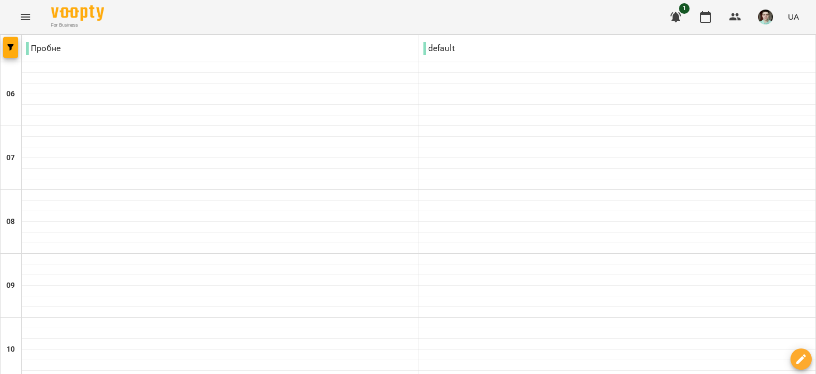  Describe the element at coordinates (11, 285) in the screenshot. I see `h6: 09` at that location.